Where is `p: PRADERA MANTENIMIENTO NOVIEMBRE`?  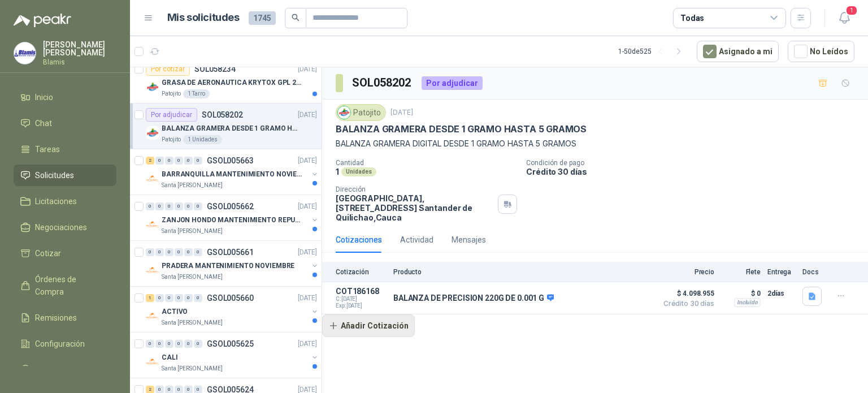
p: PRADERA MANTENIMIENTO NOVIEMBRE is located at coordinates (228, 266).